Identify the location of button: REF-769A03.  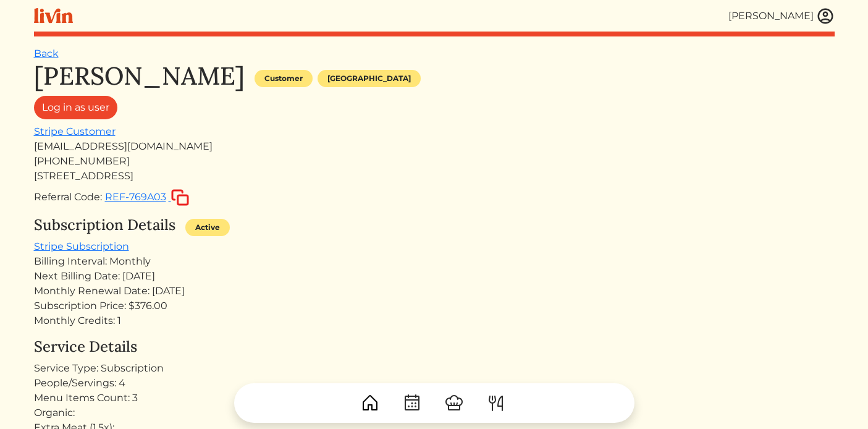
(147, 197).